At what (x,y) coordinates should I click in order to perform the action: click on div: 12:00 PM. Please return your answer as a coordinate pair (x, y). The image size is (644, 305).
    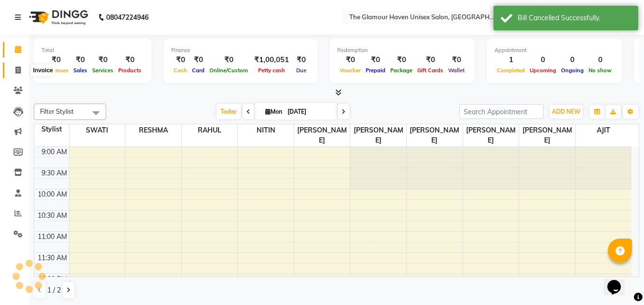
    Looking at the image, I should click on (53, 279).